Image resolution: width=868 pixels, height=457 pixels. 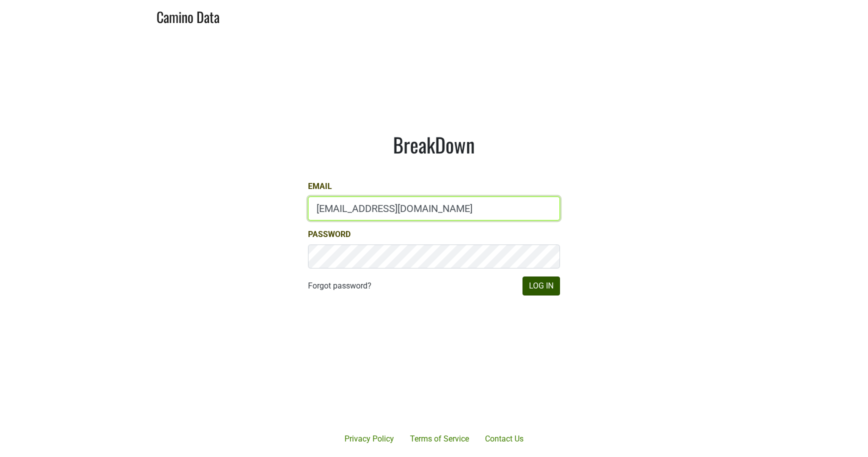 What do you see at coordinates (440, 439) in the screenshot?
I see `a: Terms of Service` at bounding box center [440, 439].